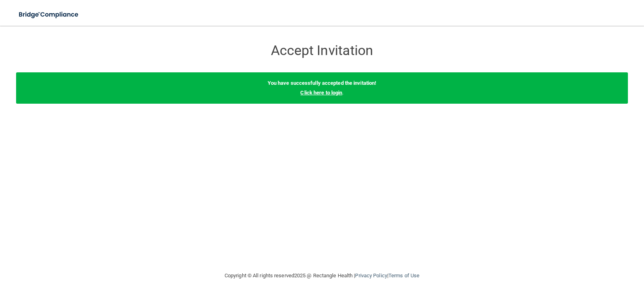 The height and width of the screenshot is (297, 644). Describe the element at coordinates (322, 276) in the screenshot. I see `div: Copyright © All rights reserved 2025 @ Rectangle Health | |` at that location.